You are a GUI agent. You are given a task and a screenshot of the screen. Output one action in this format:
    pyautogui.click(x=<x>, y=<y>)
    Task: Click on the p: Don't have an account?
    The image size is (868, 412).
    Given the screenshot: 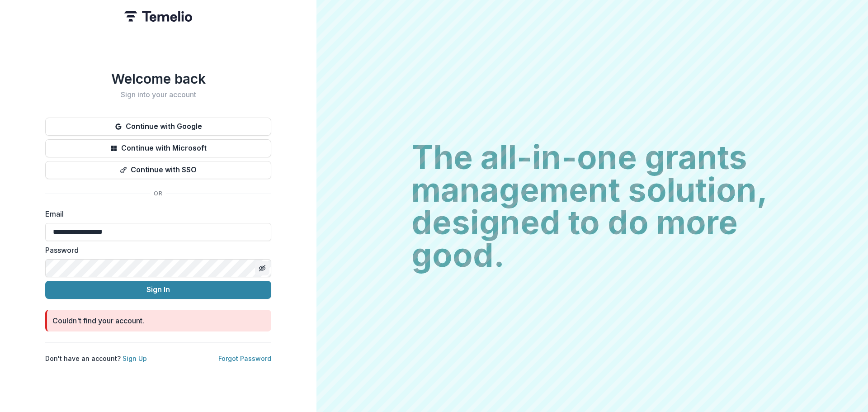 What is the action you would take?
    pyautogui.click(x=96, y=358)
    